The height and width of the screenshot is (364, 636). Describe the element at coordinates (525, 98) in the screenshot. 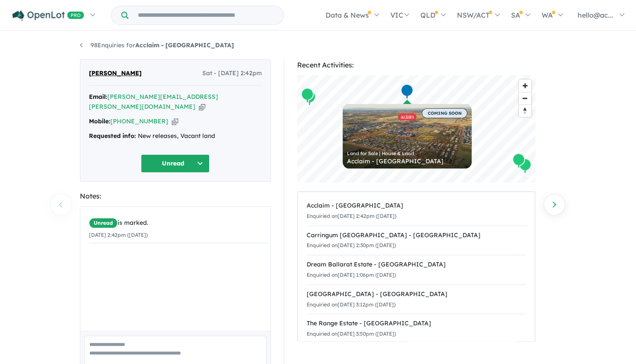

I see `button: Zoom out` at that location.